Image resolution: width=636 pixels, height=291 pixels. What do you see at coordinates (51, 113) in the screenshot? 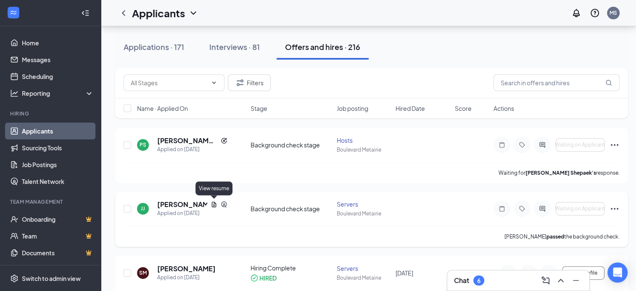
I see `div: Hiring` at bounding box center [51, 113].